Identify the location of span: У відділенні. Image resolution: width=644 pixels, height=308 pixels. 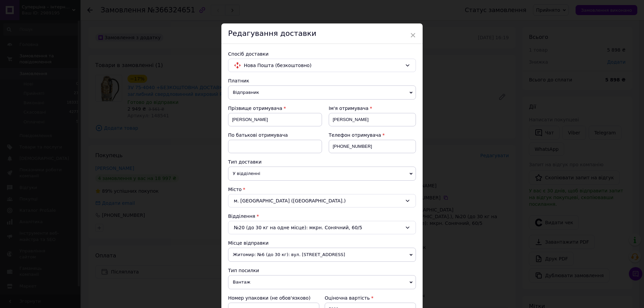
(322, 174).